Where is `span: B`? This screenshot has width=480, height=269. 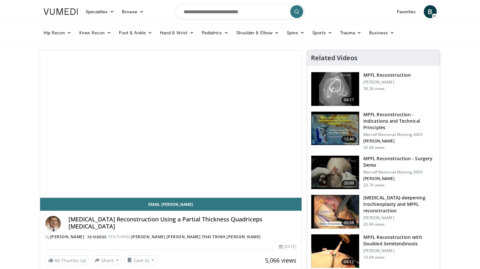
span: B is located at coordinates (430, 12).